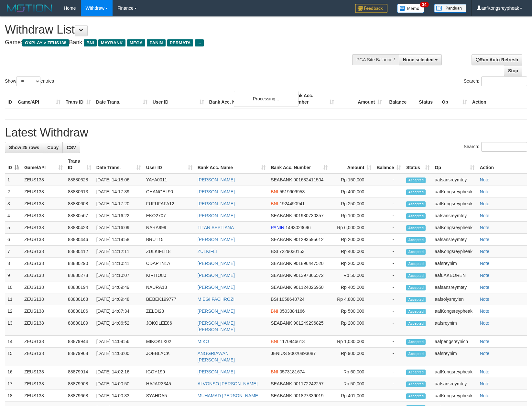  Describe the element at coordinates (454, 396) in the screenshot. I see `td: aafKongsreypheak` at that location.